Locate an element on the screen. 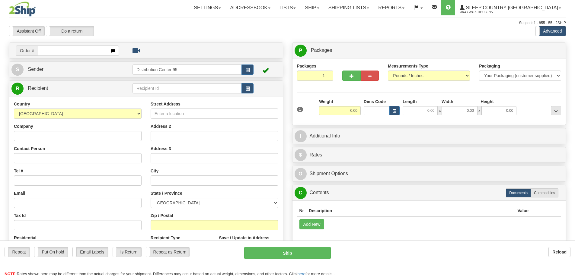  img: logo2044.jpg is located at coordinates (22, 9).